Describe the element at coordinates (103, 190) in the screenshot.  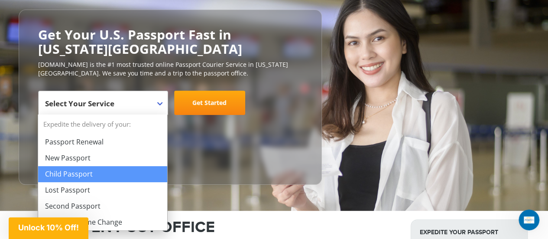
I see `li: Lost Passport` at that location.